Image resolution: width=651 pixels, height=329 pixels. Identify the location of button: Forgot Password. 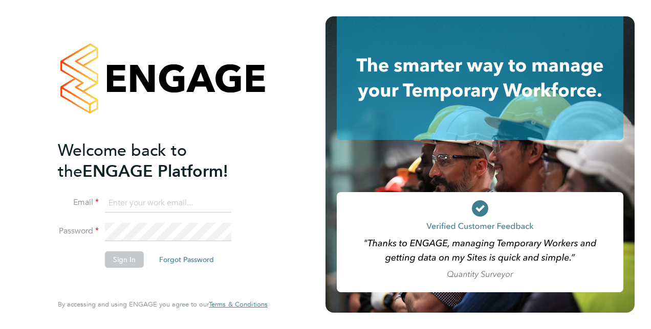
(186, 260).